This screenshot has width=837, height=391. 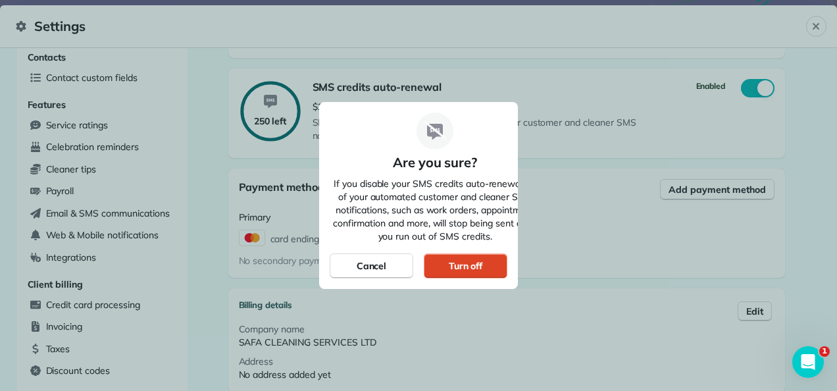 What do you see at coordinates (824, 351) in the screenshot?
I see `span: 1` at bounding box center [824, 351].